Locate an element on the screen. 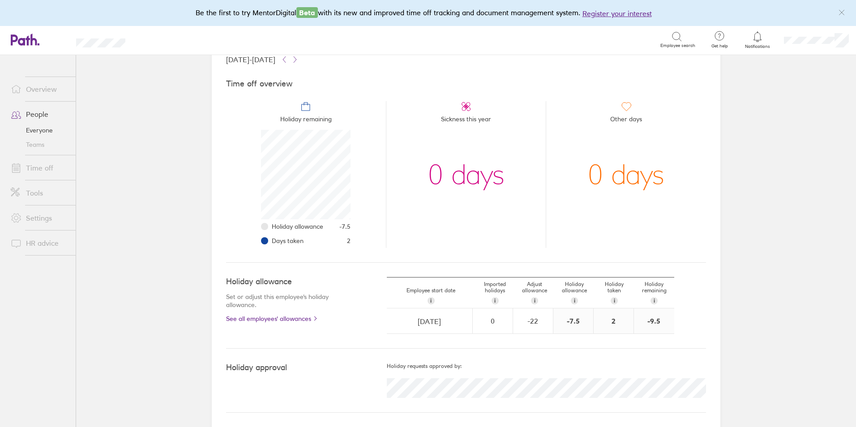  span: Days taken is located at coordinates (287, 241).